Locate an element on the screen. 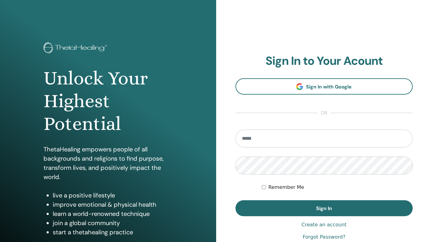 This screenshot has width=432, height=242. h1: Unlock Your Highest Potential is located at coordinates (108, 101).